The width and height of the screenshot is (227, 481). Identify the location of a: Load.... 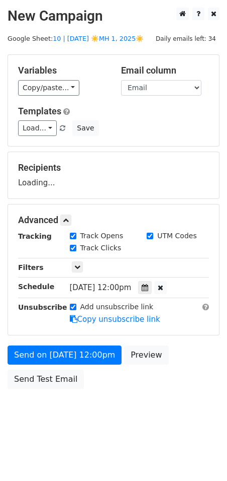
(37, 128).